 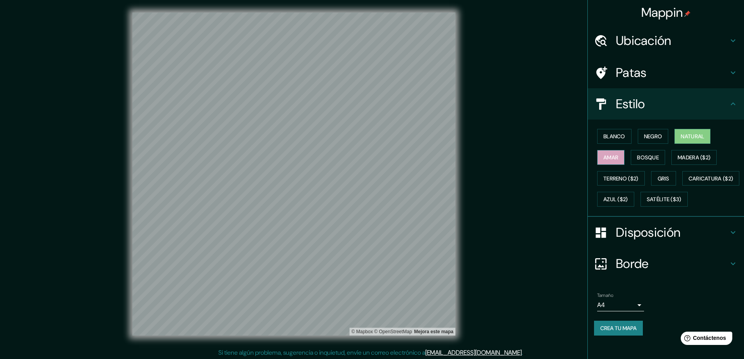 What do you see at coordinates (648, 157) in the screenshot?
I see `button: Bosque` at bounding box center [648, 157].